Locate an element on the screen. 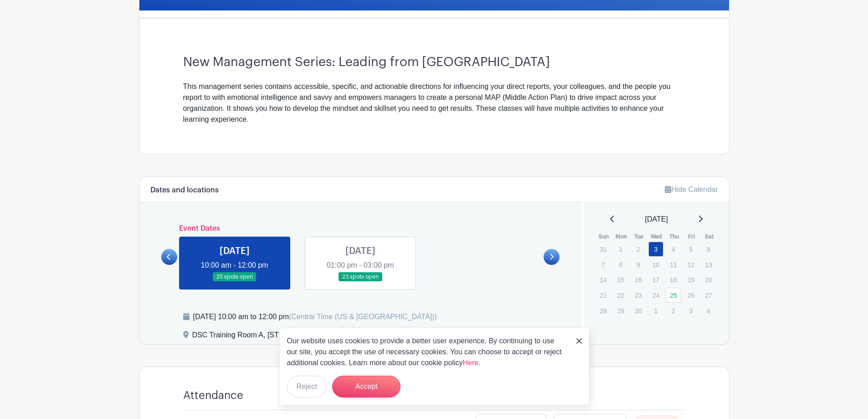 Image resolution: width=868 pixels, height=419 pixels. p: 18 is located at coordinates (673, 279).